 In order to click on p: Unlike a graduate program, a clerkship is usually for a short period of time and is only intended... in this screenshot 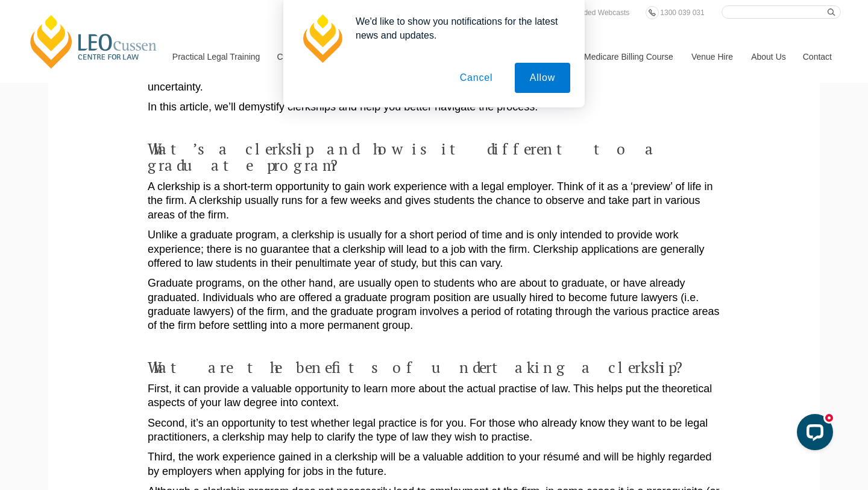, I will do `click(434, 250)`.